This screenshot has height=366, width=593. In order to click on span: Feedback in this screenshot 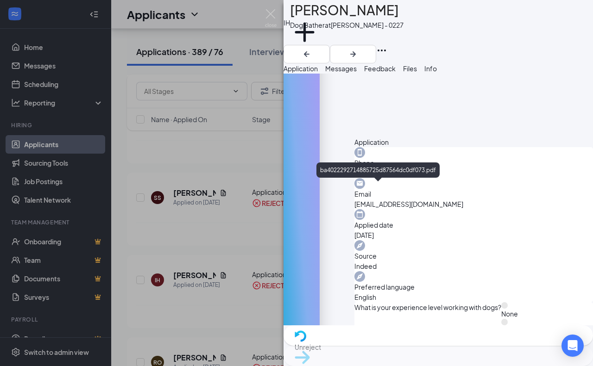, I will do `click(380, 69)`.